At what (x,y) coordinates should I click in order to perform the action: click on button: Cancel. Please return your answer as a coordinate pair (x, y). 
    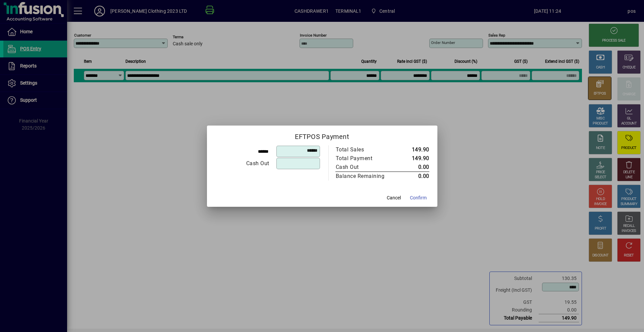
    Looking at the image, I should click on (394, 197).